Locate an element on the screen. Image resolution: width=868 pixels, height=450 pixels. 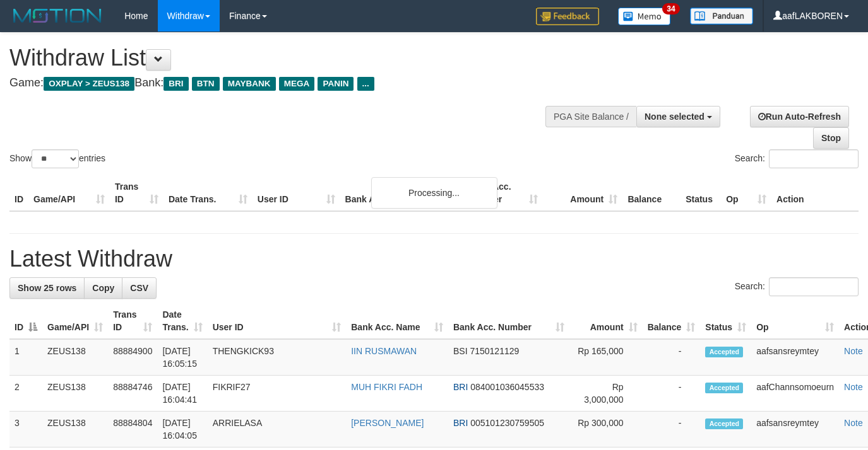
td: 1 is located at coordinates (26, 358).